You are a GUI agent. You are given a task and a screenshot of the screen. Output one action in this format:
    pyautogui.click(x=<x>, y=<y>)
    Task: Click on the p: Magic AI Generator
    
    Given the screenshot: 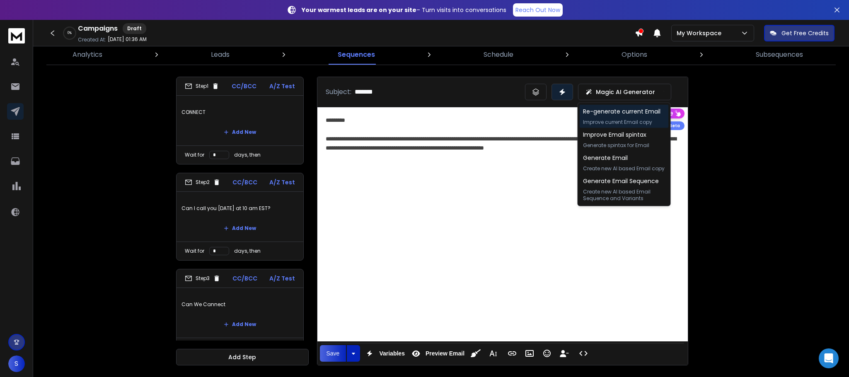 What is the action you would take?
    pyautogui.click(x=626, y=92)
    